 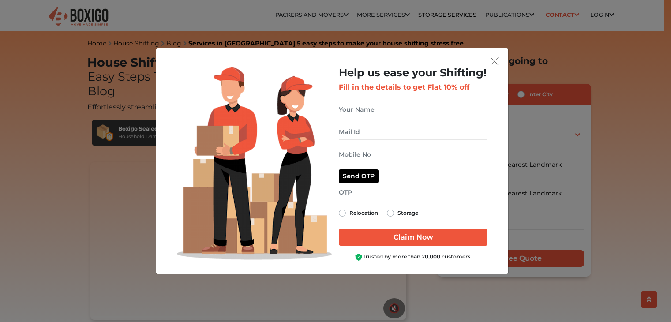 What do you see at coordinates (408, 213) in the screenshot?
I see `label: Storage` at bounding box center [408, 213].